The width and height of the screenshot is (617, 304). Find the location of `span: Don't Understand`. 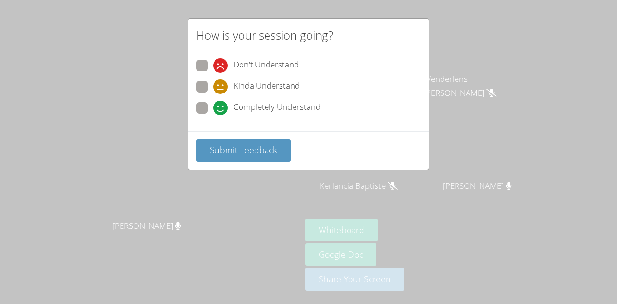

span: Don't Understand is located at coordinates (266, 66).